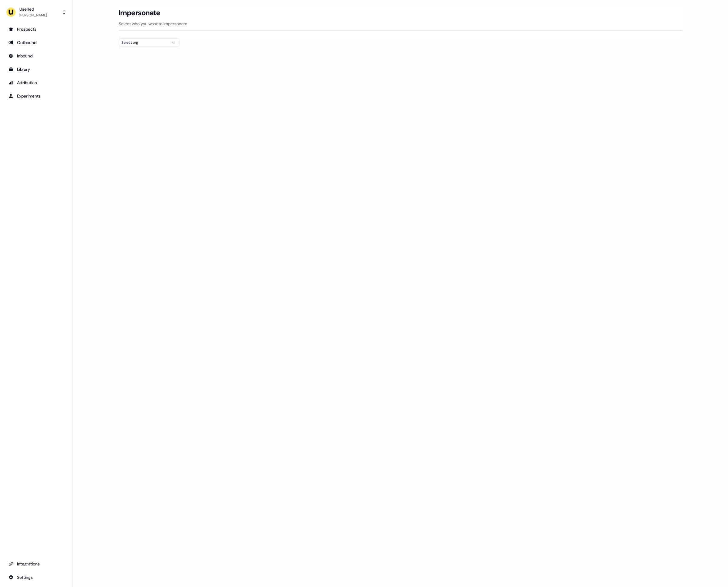  I want to click on div: Outbound, so click(36, 43).